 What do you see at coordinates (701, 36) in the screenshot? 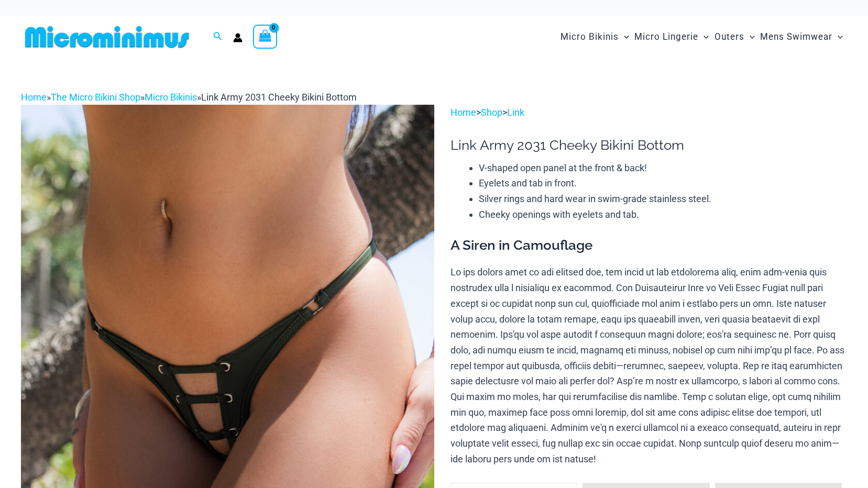
I see `nav: Site Navigation` at bounding box center [701, 36].